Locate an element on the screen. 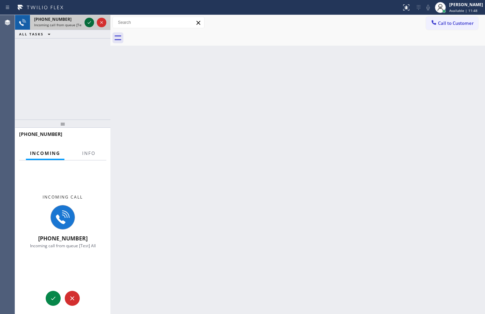 The height and width of the screenshot is (314, 485). span: Available | 11:48 is located at coordinates (463, 11).